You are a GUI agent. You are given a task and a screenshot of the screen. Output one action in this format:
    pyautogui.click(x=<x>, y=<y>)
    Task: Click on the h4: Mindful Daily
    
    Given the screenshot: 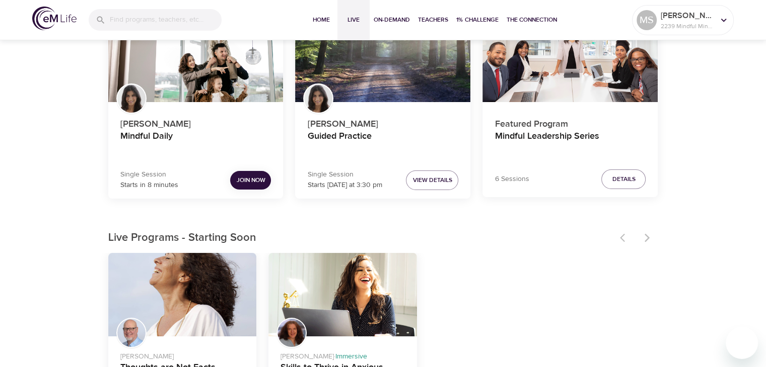 What is the action you would take?
    pyautogui.click(x=196, y=143)
    